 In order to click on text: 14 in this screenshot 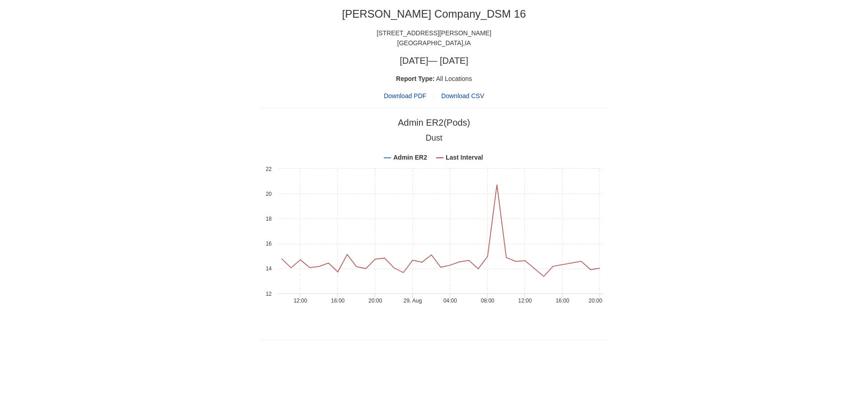, I will do `click(269, 268)`.